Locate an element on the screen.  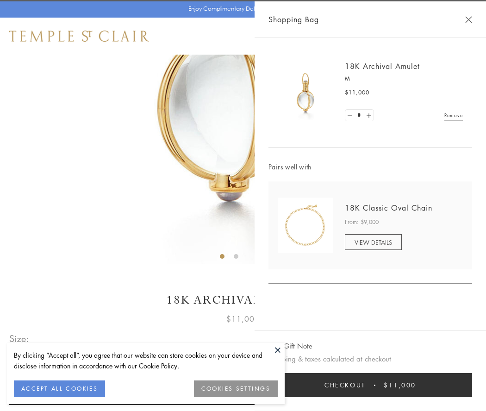
span: Shopping Bag is located at coordinates (294, 19).